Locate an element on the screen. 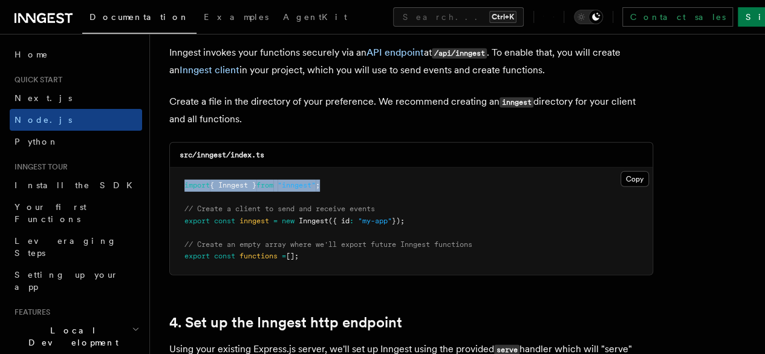 The height and width of the screenshot is (354, 765). span: Examples is located at coordinates (236, 17).